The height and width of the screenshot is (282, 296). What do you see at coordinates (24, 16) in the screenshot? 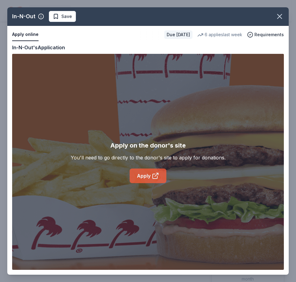
I see `div: In-N-Out` at bounding box center [24, 16].